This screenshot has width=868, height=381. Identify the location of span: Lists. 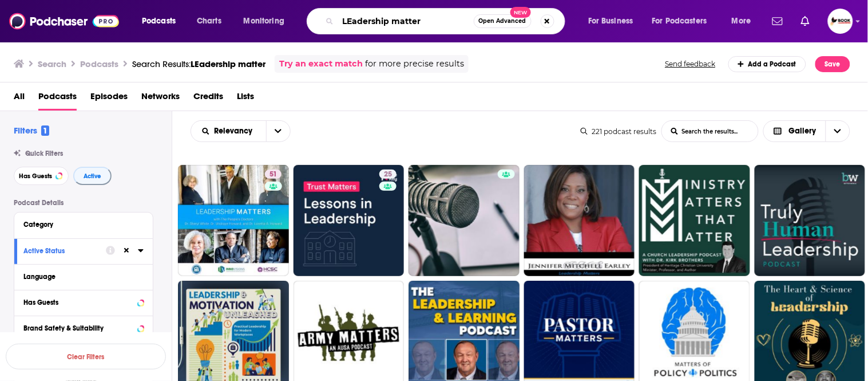
(246, 98).